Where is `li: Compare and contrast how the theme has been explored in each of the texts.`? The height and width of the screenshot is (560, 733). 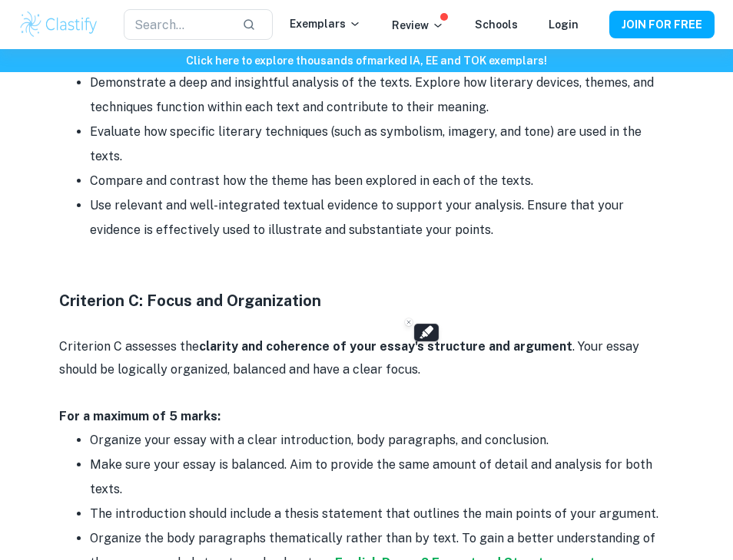
li: Compare and contrast how the theme has been explored in each of the texts. is located at coordinates (382, 181).